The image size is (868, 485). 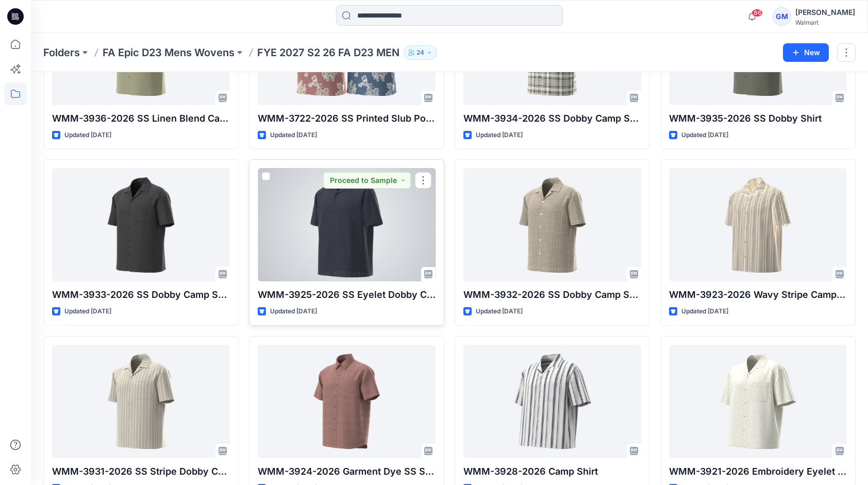 What do you see at coordinates (757, 13) in the screenshot?
I see `span: 86` at bounding box center [757, 13].